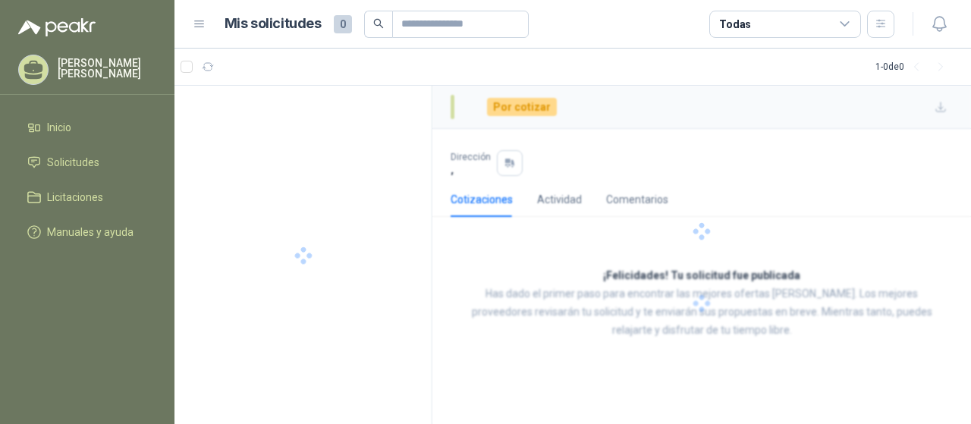 Image resolution: width=971 pixels, height=424 pixels. What do you see at coordinates (59, 127) in the screenshot?
I see `span: Inicio` at bounding box center [59, 127].